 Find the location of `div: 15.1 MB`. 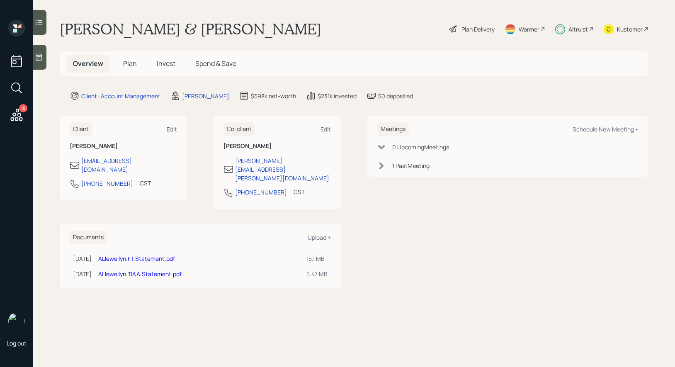

div: 15.1 MB is located at coordinates (317, 258).